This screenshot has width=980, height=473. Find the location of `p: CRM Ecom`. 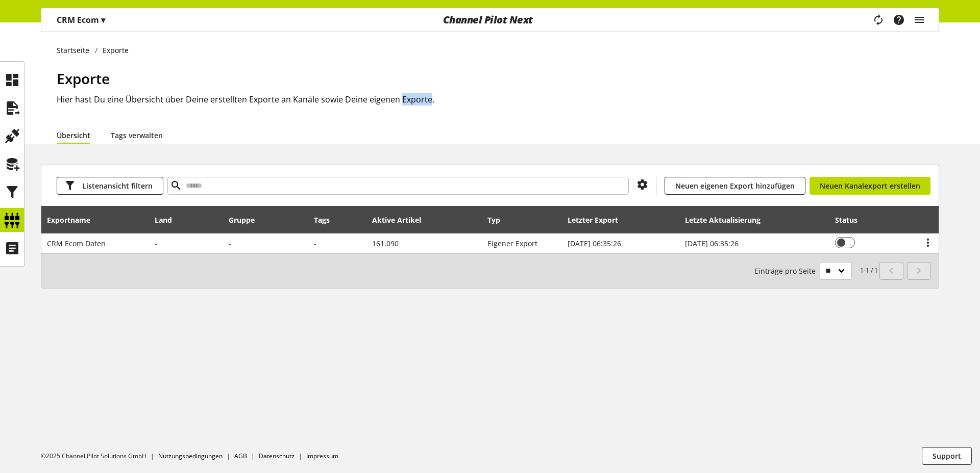

p: CRM Ecom is located at coordinates (81, 20).